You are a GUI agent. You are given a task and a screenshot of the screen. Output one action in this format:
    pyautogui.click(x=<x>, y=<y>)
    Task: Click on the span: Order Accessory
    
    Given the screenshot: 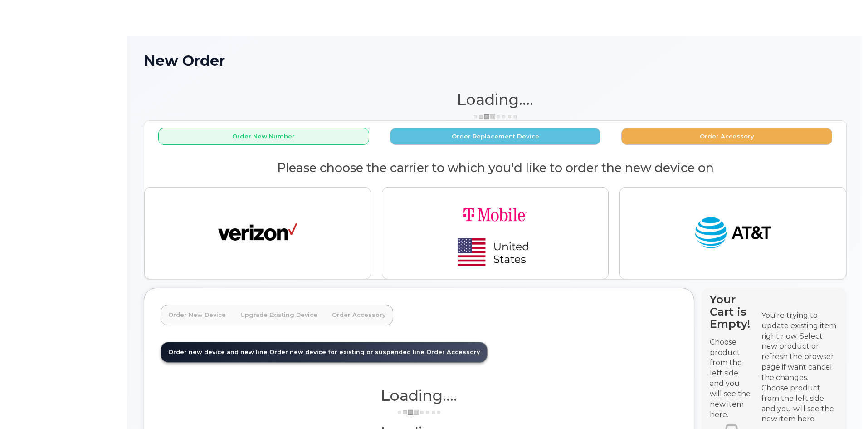 What is the action you would take?
    pyautogui.click(x=453, y=352)
    